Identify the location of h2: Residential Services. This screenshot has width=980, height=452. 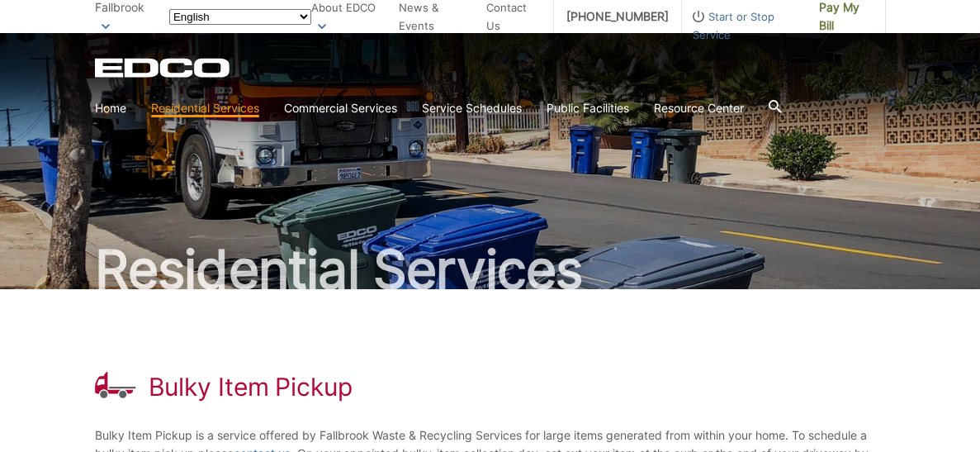
(490, 269).